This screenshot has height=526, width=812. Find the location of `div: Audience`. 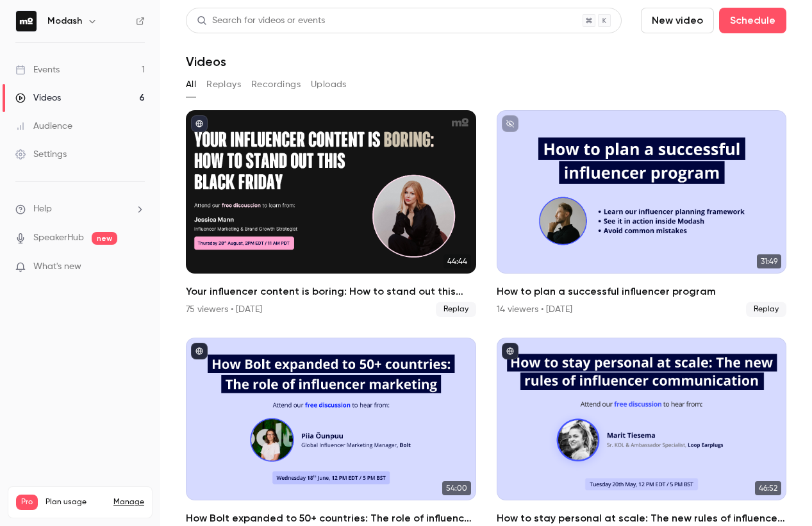

div: Audience is located at coordinates (43, 127).